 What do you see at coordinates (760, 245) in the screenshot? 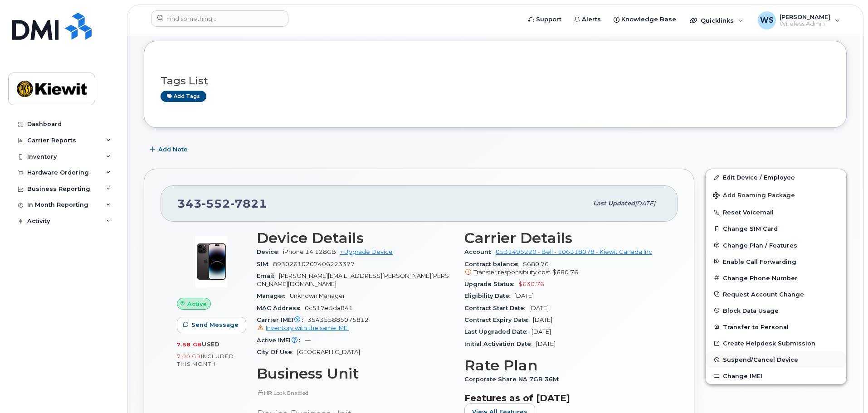
I see `span: Change Plan / Features` at bounding box center [760, 245].